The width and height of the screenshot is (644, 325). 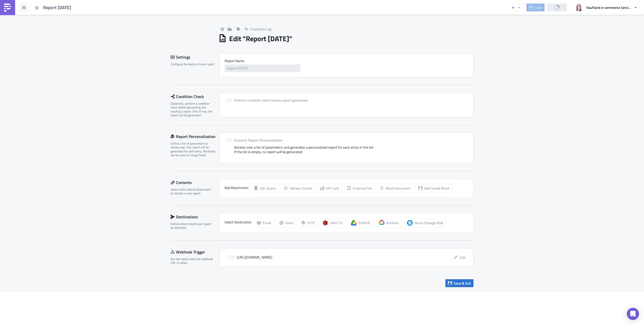 I want to click on span: SQL Query, so click(x=267, y=188).